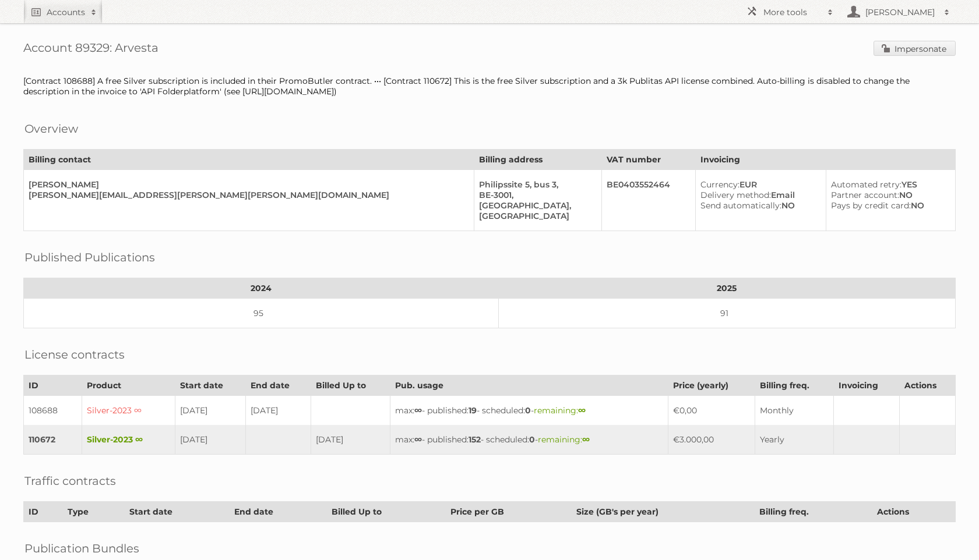 Image resolution: width=979 pixels, height=560 pixels. Describe the element at coordinates (249, 160) in the screenshot. I see `th: Billing contact` at that location.